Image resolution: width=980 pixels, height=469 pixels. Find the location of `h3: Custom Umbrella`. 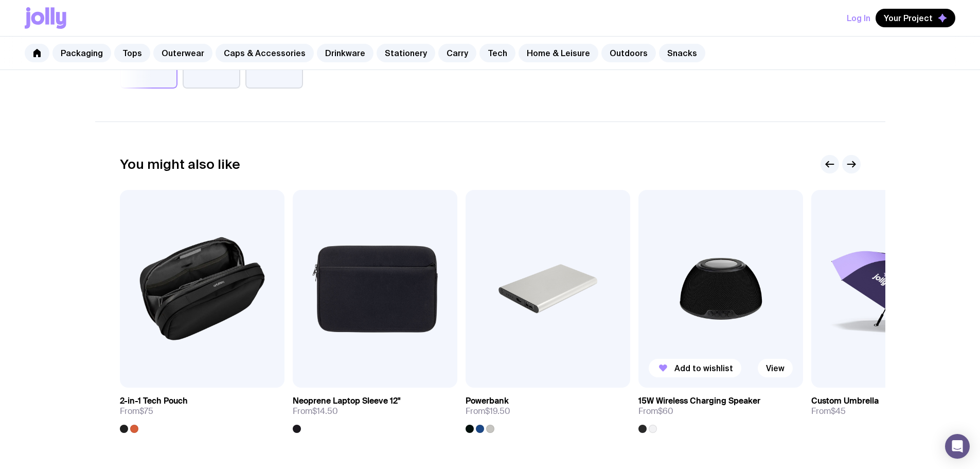

h3: Custom Umbrella is located at coordinates (845, 401).